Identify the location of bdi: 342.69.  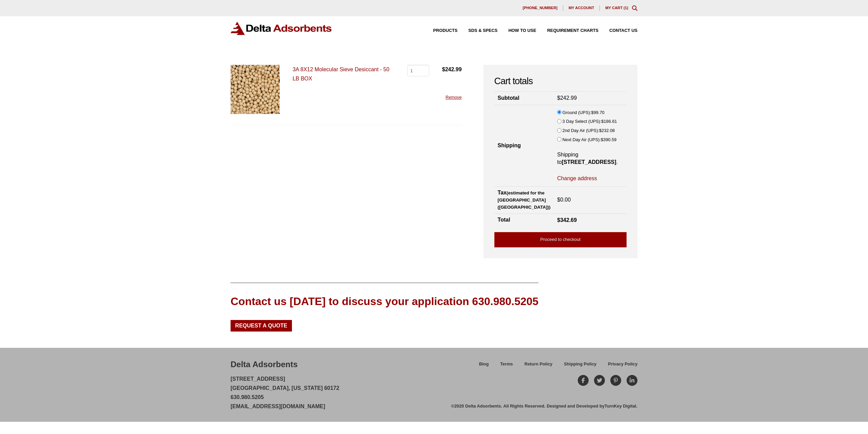
(566, 220).